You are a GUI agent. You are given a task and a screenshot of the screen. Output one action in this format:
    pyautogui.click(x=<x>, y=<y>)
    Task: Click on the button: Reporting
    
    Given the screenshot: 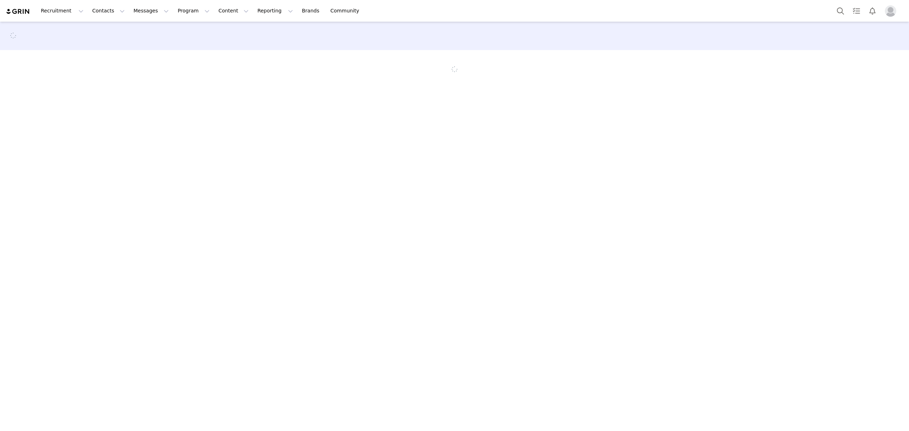 What is the action you would take?
    pyautogui.click(x=275, y=11)
    